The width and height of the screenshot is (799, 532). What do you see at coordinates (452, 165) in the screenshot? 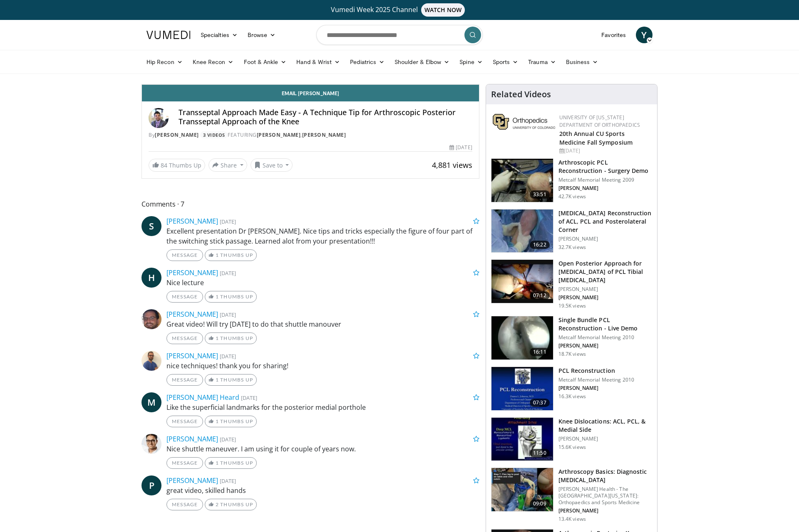
I see `span: 4,881 views` at bounding box center [452, 165].